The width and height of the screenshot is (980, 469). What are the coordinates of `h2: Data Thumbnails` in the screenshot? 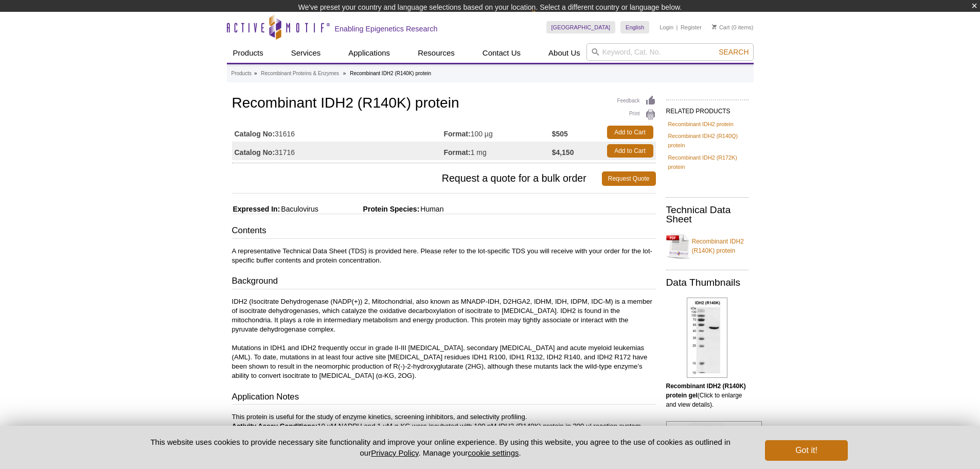 It's located at (707, 282).